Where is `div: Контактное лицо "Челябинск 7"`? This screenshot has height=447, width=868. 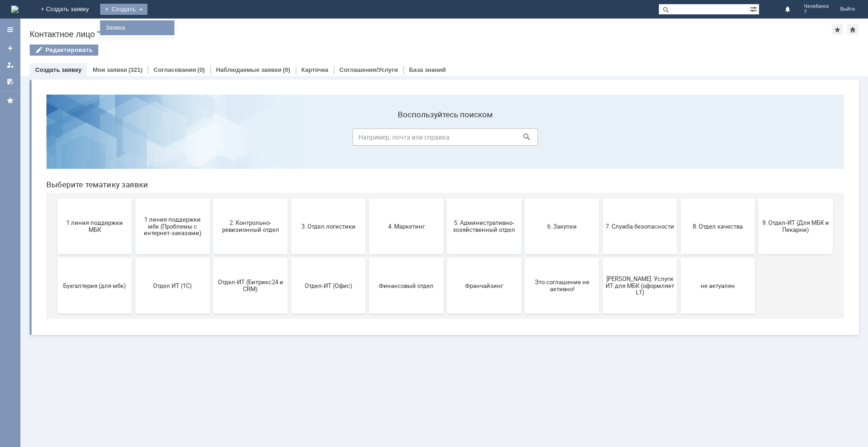 div: Контактное лицо "Челябинск 7" is located at coordinates (431, 35).